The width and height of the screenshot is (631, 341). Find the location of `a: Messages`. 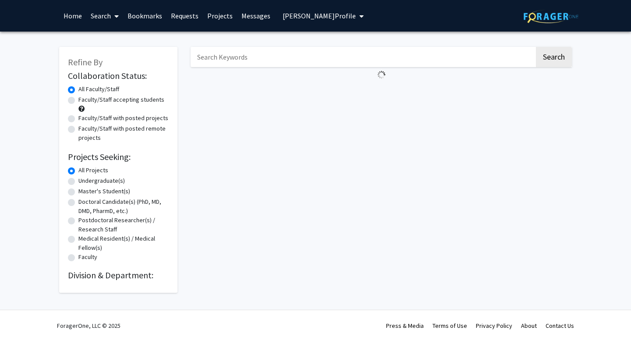

a: Messages is located at coordinates (256, 16).